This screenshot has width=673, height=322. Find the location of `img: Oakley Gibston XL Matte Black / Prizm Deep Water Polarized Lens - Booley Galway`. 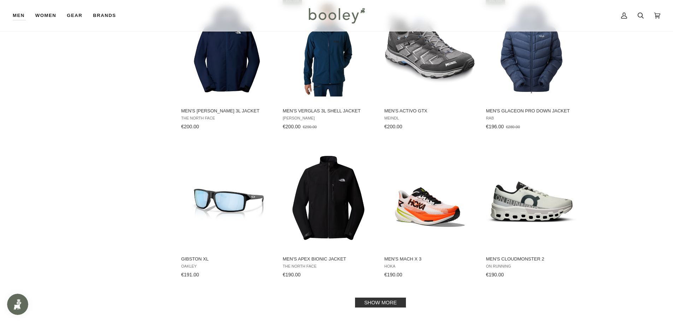

img: Oakley Gibston XL Matte Black / Prizm Deep Water Polarized Lens - Booley Galway is located at coordinates (227, 198).